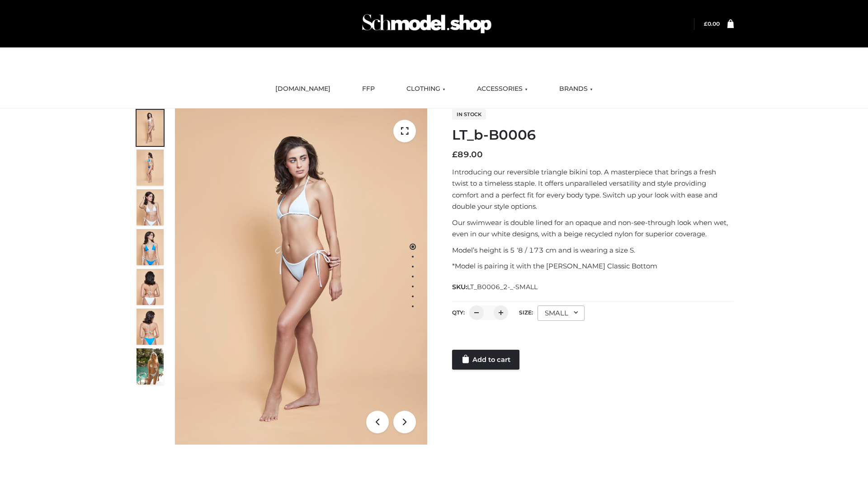  What do you see at coordinates (427, 24) in the screenshot?
I see `img: Schmodel Admin 964` at bounding box center [427, 24].